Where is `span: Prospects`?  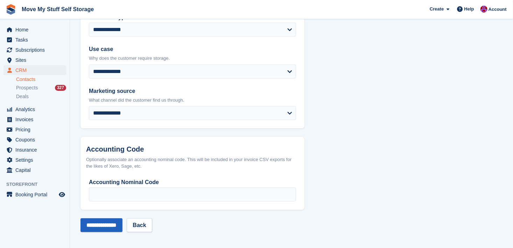
span: Prospects is located at coordinates (27, 88).